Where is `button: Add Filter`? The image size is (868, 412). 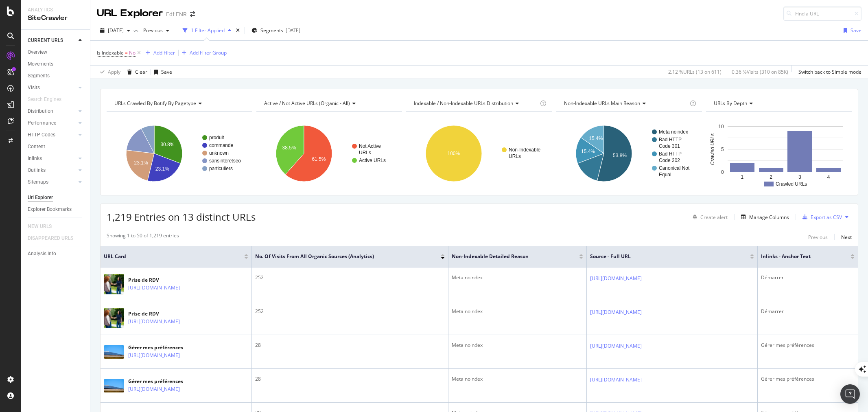
button: Add Filter is located at coordinates (158, 53).